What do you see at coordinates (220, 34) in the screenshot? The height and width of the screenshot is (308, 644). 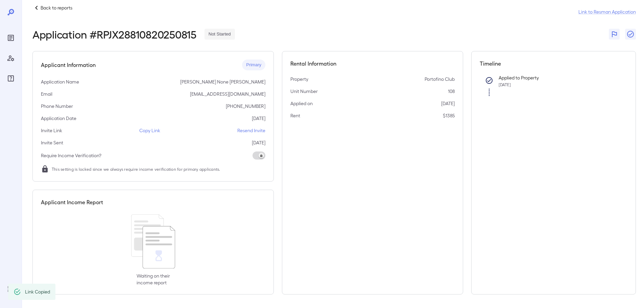 I see `span: Not Started` at bounding box center [220, 34].